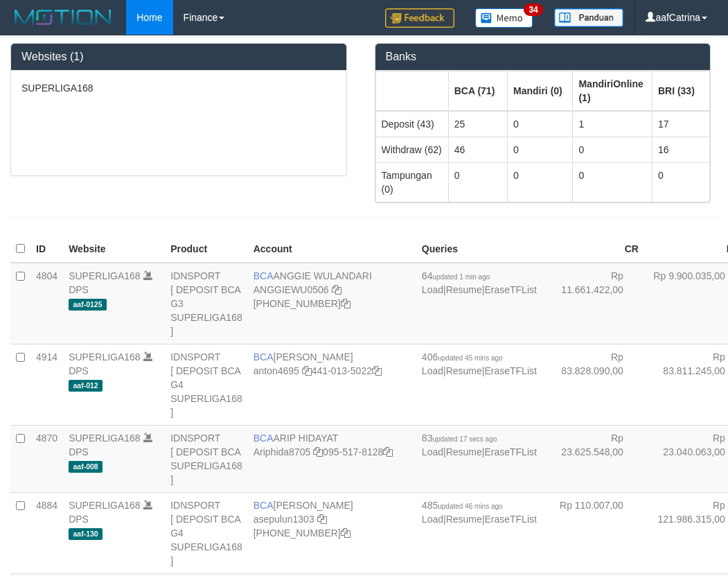 The height and width of the screenshot is (576, 728). Describe the element at coordinates (332, 459) in the screenshot. I see `td: ARIP HIDAYAT 095-517-8128` at that location.